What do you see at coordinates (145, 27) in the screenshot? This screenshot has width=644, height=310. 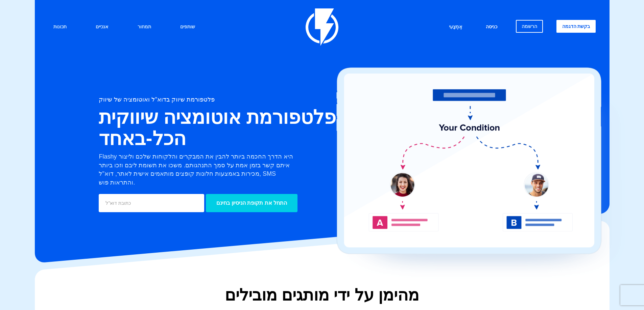 I see `font: תמחור` at bounding box center [145, 27].